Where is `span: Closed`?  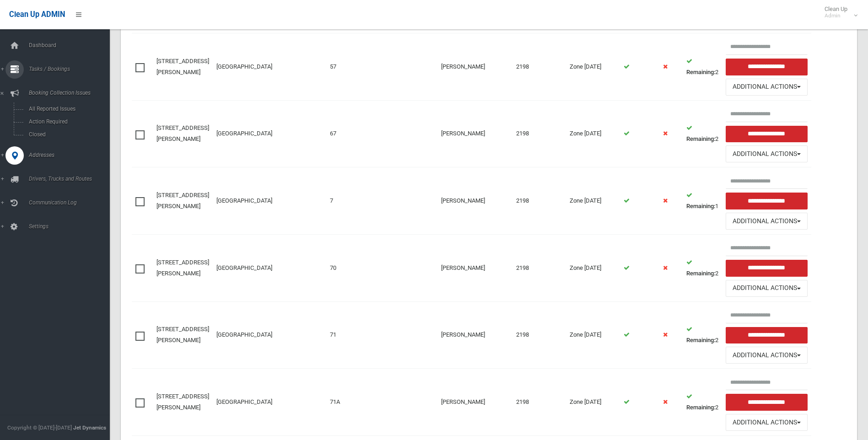 span: Closed is located at coordinates (67, 135).